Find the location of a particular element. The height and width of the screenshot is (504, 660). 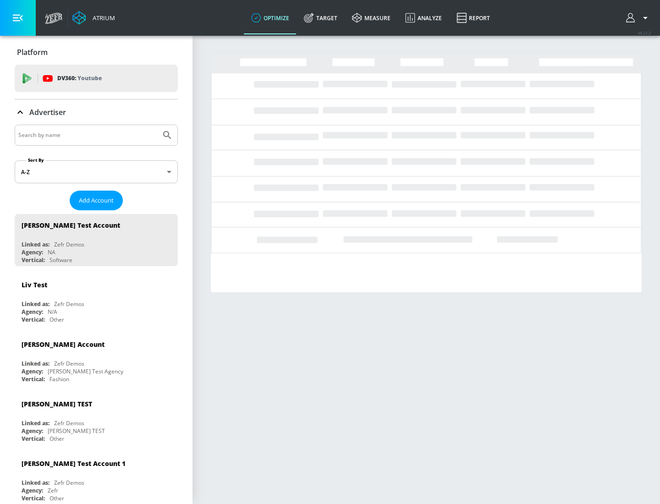

a: optimize is located at coordinates (270, 18).